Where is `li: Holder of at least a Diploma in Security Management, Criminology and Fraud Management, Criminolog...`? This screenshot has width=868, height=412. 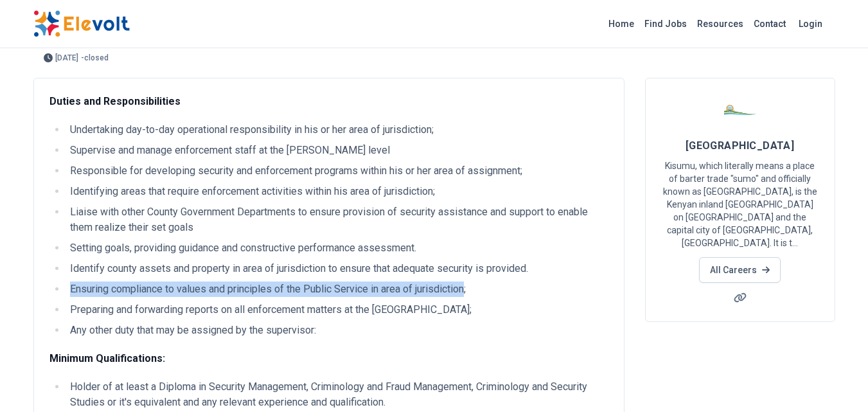 li: Holder of at least a Diploma in Security Management, Criminology and Fraud Management, Criminolog... is located at coordinates (337, 394).